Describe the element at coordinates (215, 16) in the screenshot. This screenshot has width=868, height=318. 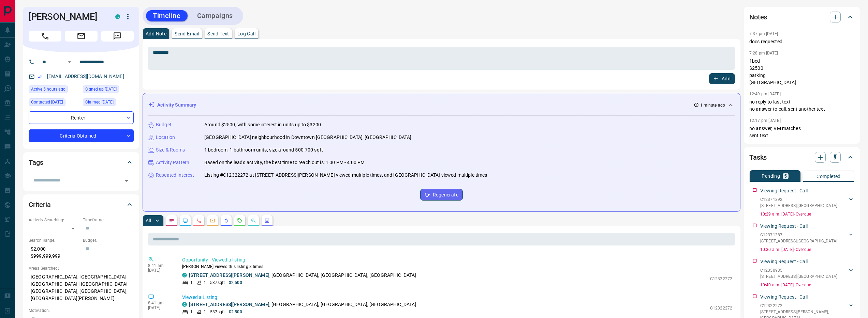
I see `button: Campaigns` at that location.